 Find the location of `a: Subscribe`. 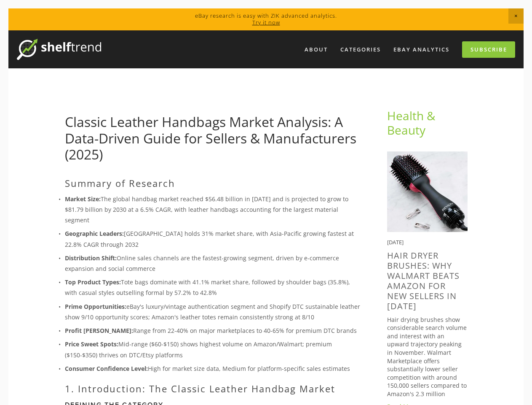

a: Subscribe is located at coordinates (489, 50).